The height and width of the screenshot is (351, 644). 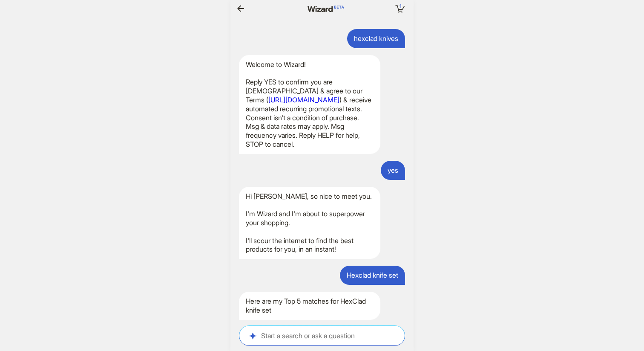 I want to click on span: 1, so click(x=400, y=6).